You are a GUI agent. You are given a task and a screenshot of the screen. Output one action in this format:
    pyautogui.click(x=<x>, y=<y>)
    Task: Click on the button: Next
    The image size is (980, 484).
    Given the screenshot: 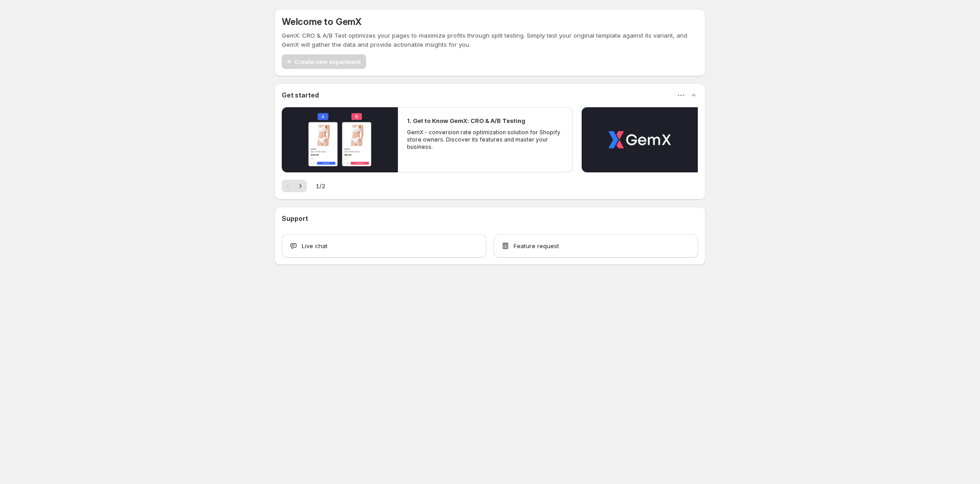 What is the action you would take?
    pyautogui.click(x=300, y=186)
    